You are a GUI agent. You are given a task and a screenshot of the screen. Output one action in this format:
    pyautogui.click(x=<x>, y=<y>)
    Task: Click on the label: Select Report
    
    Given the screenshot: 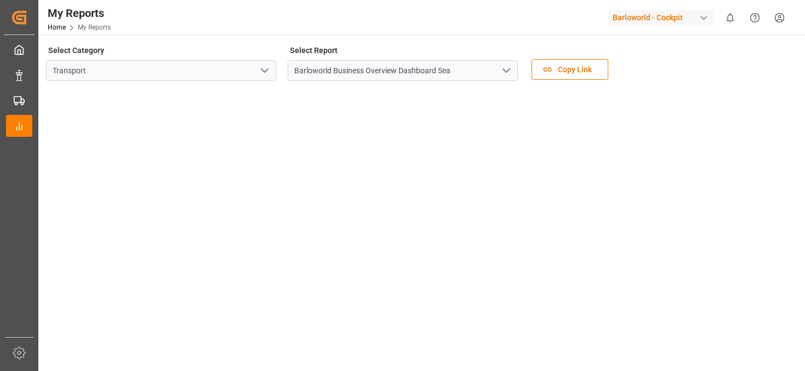 What is the action you would take?
    pyautogui.click(x=313, y=50)
    